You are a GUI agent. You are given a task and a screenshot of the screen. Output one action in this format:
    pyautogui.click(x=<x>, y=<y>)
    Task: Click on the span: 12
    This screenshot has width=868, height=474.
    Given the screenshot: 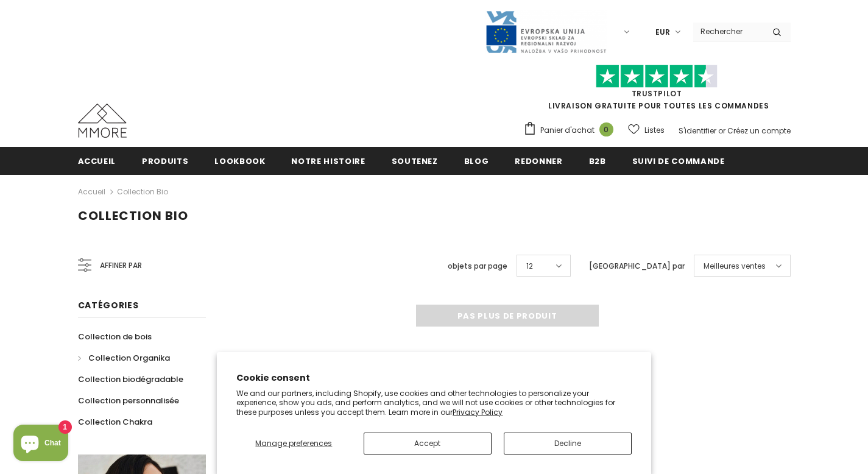 What is the action you would take?
    pyautogui.click(x=530, y=266)
    